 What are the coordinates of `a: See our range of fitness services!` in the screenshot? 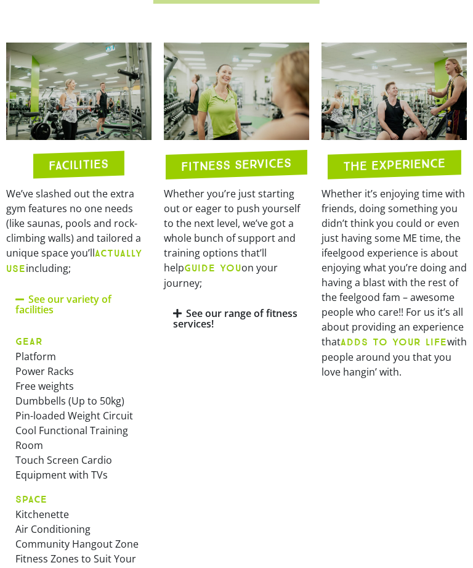 It's located at (235, 319).